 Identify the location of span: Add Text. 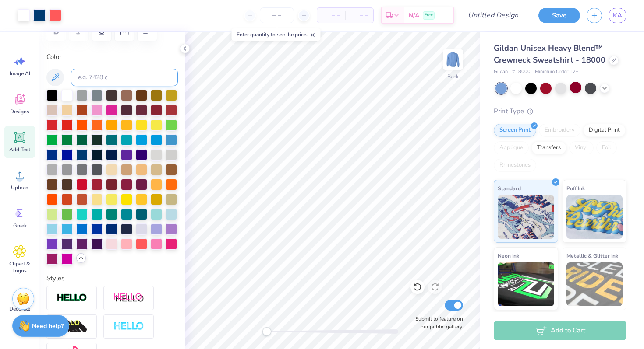
(20, 149).